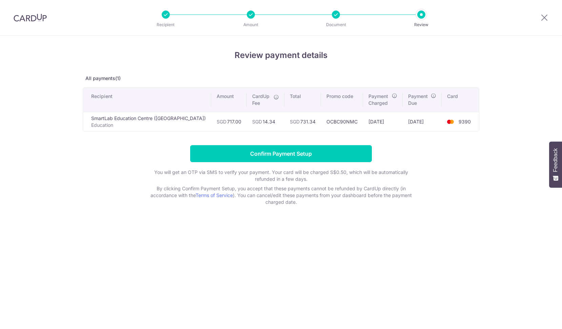 This screenshot has width=562, height=329. What do you see at coordinates (281, 154) in the screenshot?
I see `input: Confirm Payment Setup` at bounding box center [281, 154].